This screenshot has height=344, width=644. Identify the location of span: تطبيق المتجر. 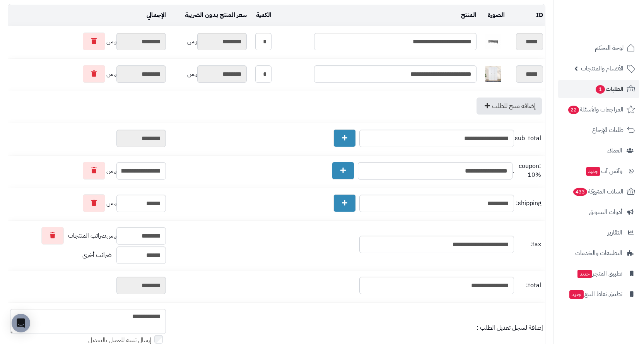
(599, 273).